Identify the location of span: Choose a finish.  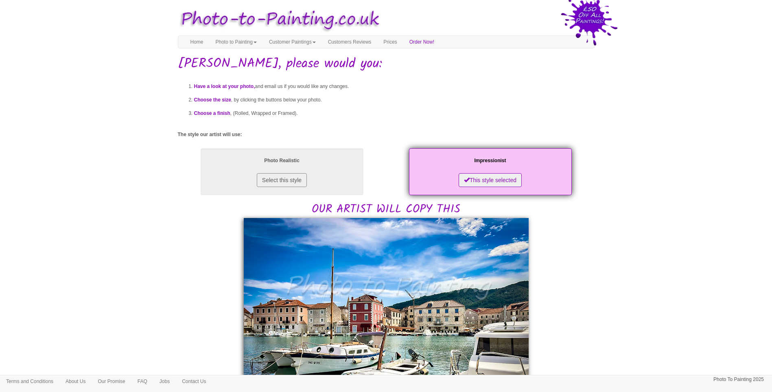
(212, 113).